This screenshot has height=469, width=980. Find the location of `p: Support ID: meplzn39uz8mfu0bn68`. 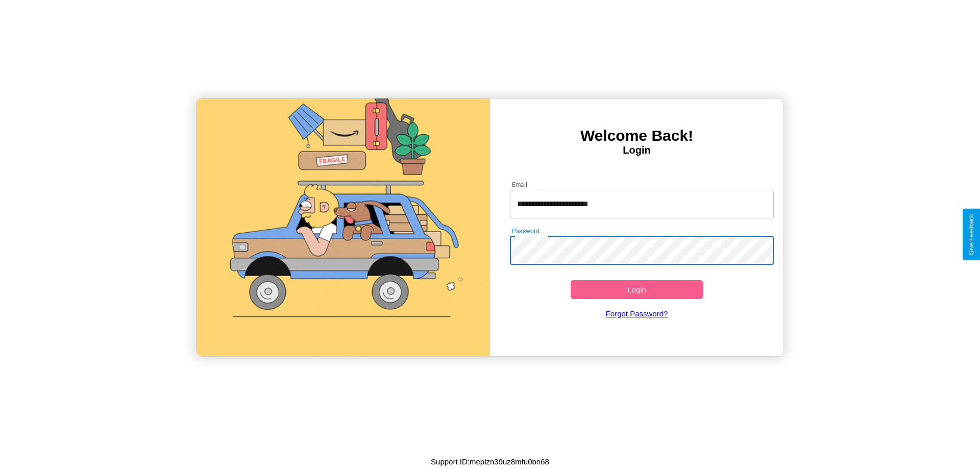

p: Support ID: meplzn39uz8mfu0bn68 is located at coordinates (490, 461).